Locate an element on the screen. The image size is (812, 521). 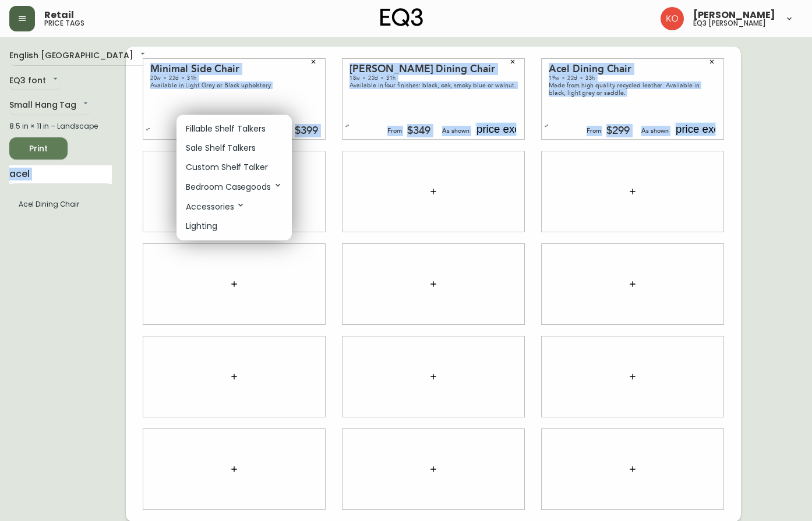
p: Custom Shelf Talker is located at coordinates (227, 167).